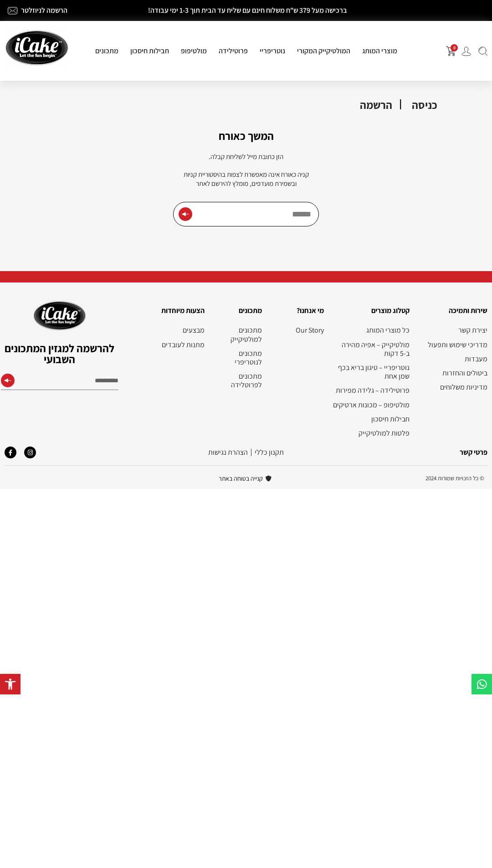  I want to click on a: מבצעים, so click(176, 330).